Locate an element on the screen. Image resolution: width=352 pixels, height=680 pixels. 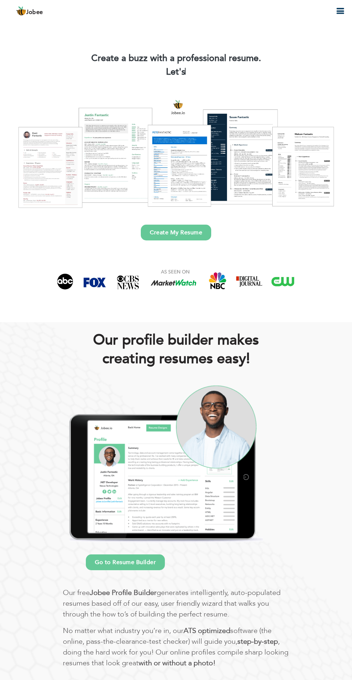
a: Create My Resume is located at coordinates (176, 233).